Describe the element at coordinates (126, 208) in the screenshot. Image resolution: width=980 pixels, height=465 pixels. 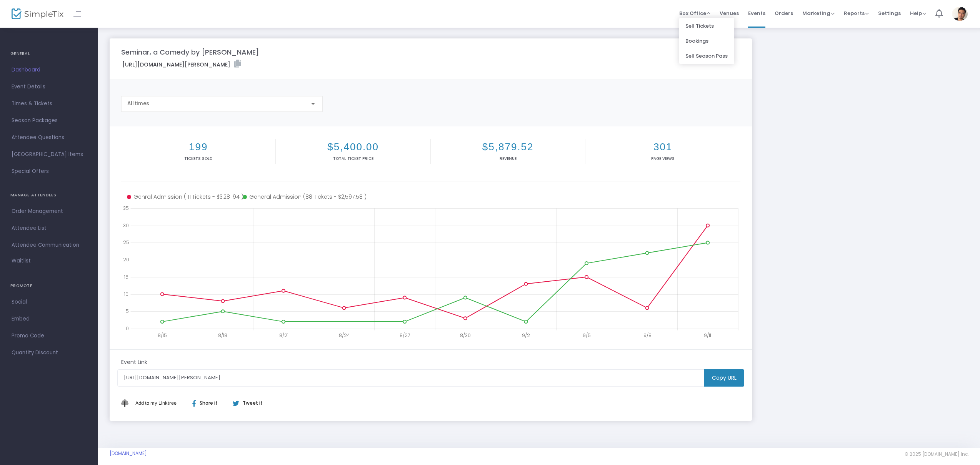
I see `text: 35` at that location.